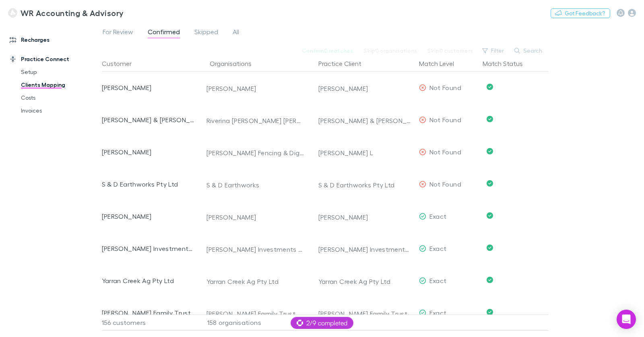 The image size is (644, 337). Describe the element at coordinates (255, 185) in the screenshot. I see `div: S & D Earthworks` at that location.